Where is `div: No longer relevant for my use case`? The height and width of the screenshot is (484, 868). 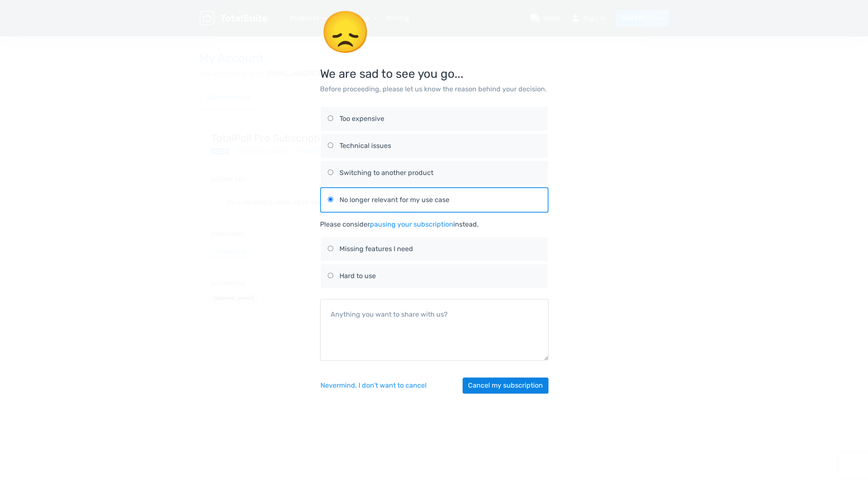
div: No longer relevant for my use case is located at coordinates (440, 200).